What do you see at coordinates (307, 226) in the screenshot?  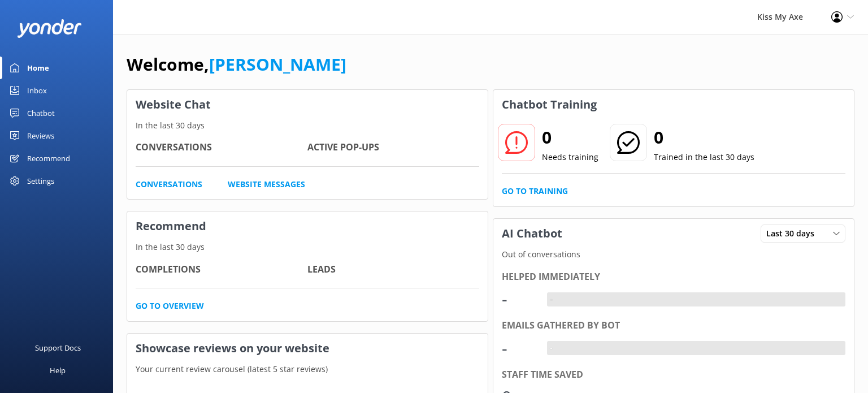 I see `h3: Recommend` at bounding box center [307, 226].